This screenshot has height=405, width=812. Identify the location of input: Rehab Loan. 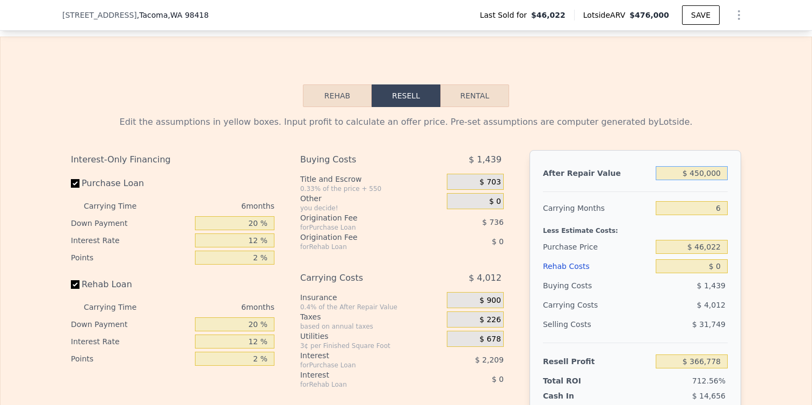
(75, 284).